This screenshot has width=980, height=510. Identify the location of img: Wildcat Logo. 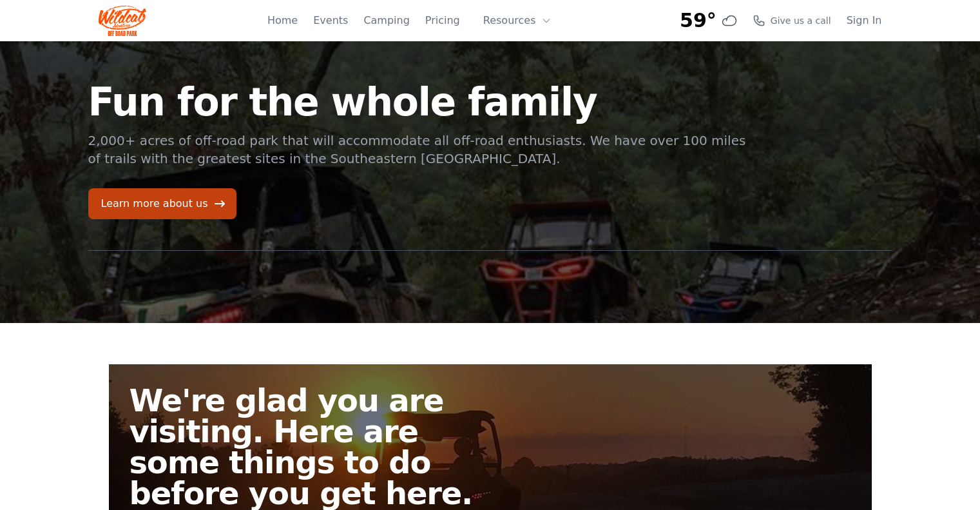
(123, 21).